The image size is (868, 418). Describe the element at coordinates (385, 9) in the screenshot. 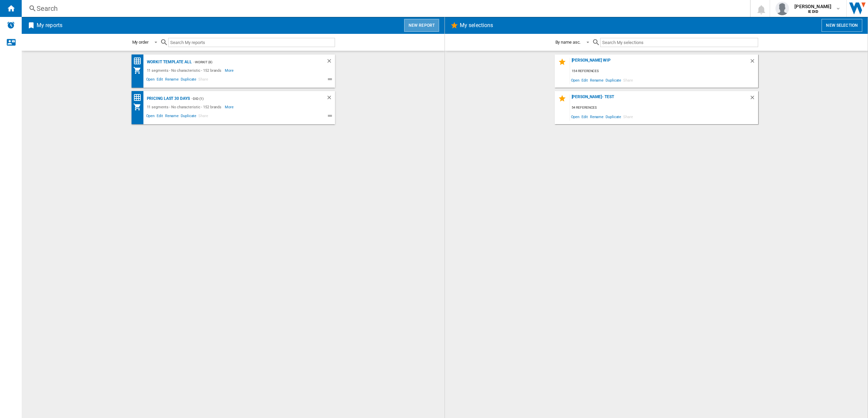

I see `div: Search` at that location.